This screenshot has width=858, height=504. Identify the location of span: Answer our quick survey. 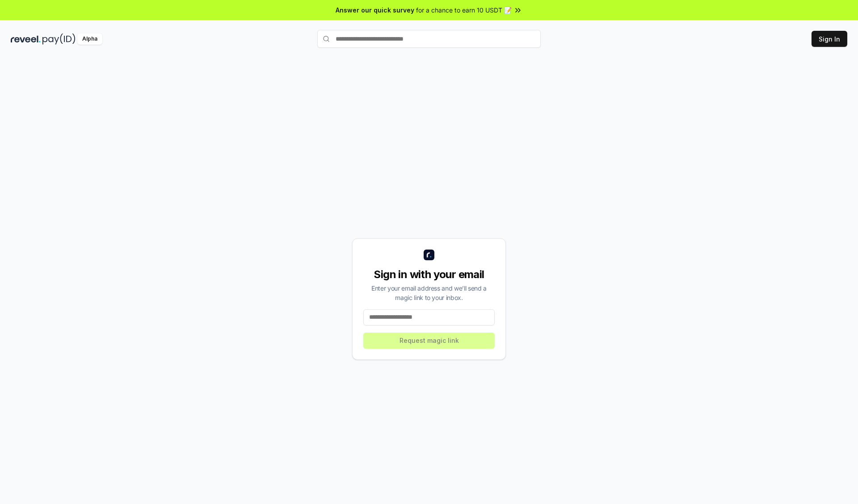
(375, 10).